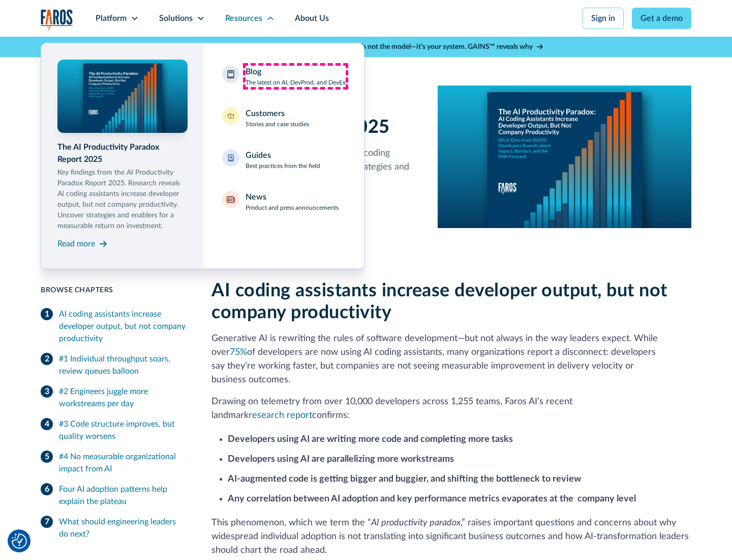 Image resolution: width=732 pixels, height=560 pixels. I want to click on a: NewsProduct and press announcements, so click(284, 201).